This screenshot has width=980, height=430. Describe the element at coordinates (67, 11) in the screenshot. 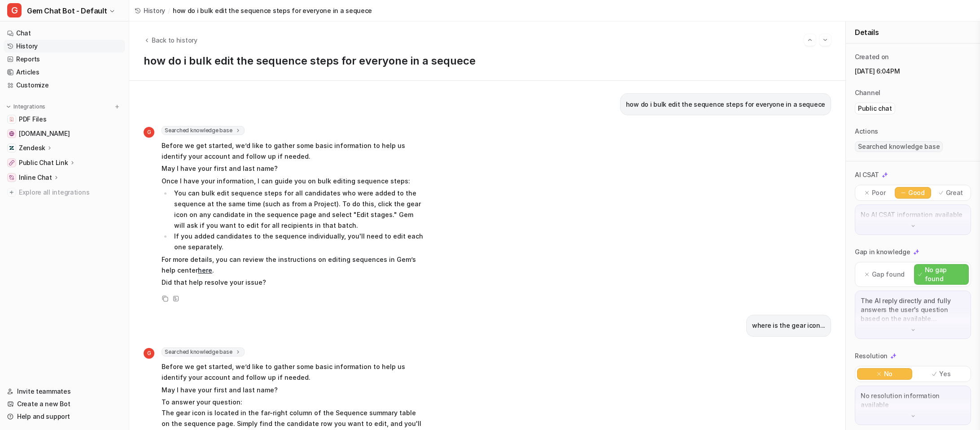

I see `span: Gem Chat Bot - Default` at that location.